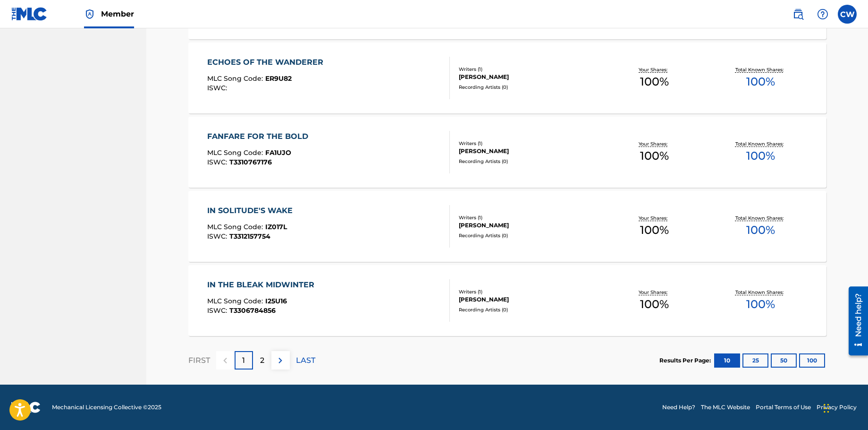  I want to click on div: Help, so click(823, 14).